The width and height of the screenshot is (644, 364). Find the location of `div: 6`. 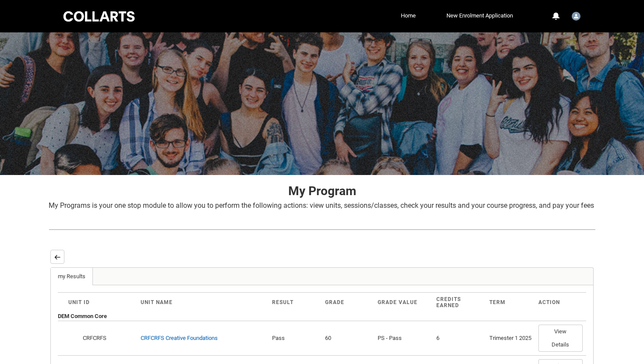

div: 6 is located at coordinates (459, 339).